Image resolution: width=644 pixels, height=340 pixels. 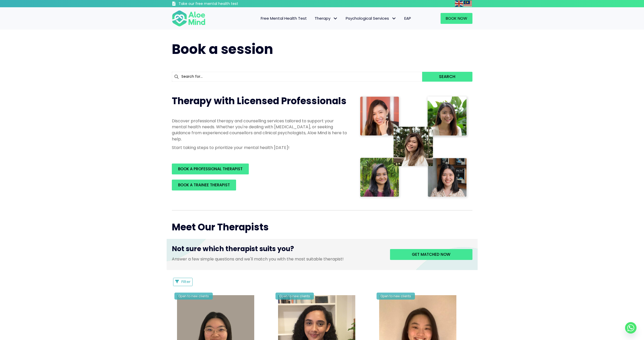 What do you see at coordinates (371, 18) in the screenshot?
I see `span: Psychological Services` at bounding box center [371, 18].